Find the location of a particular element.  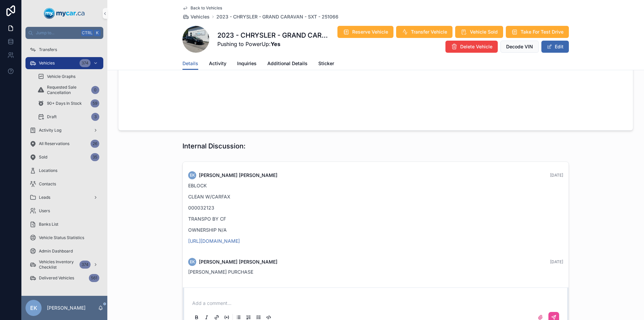

span: Transfer Vehicle is located at coordinates (429, 32).